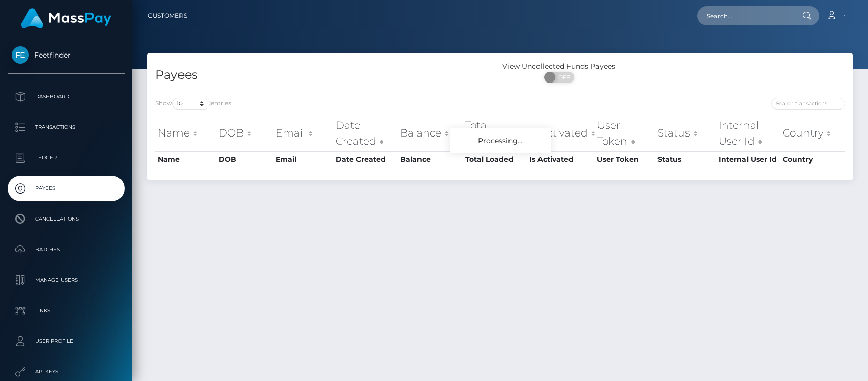 The width and height of the screenshot is (868, 381). Describe the element at coordinates (66, 55) in the screenshot. I see `span: Feetfinder` at that location.